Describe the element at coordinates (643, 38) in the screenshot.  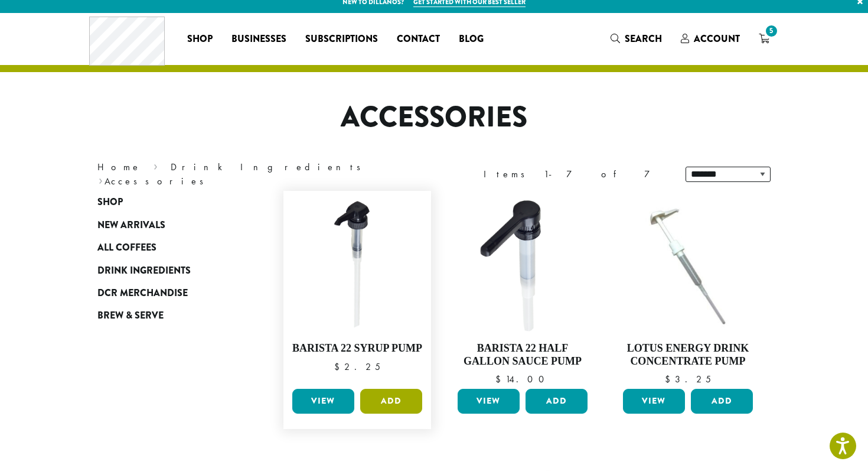
I see `span: Search` at that location.